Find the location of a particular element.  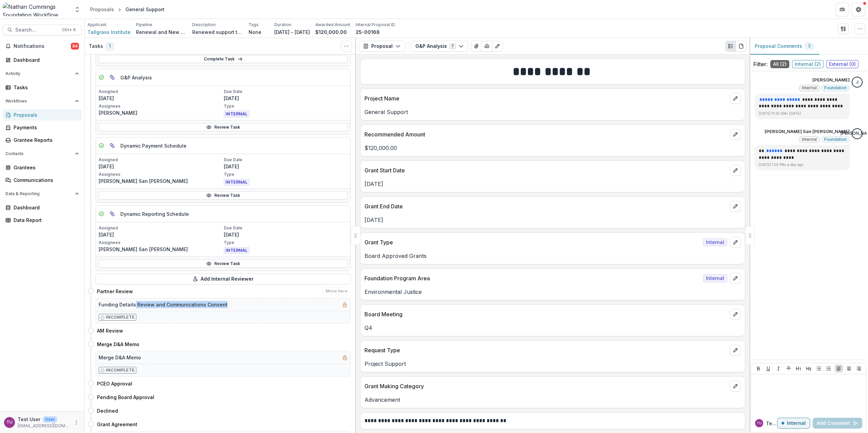

p: Grant Start Date is located at coordinates (545, 170).